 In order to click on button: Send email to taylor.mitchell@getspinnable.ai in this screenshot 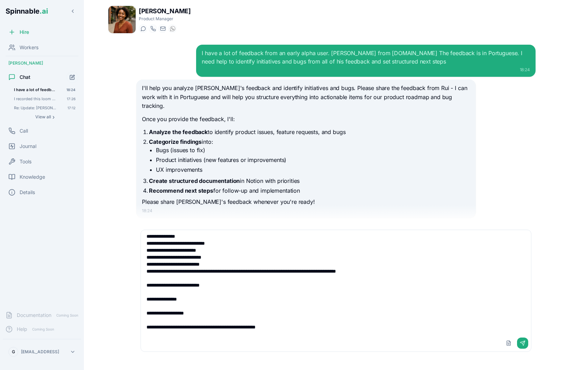, I will do `click(162, 28)`.